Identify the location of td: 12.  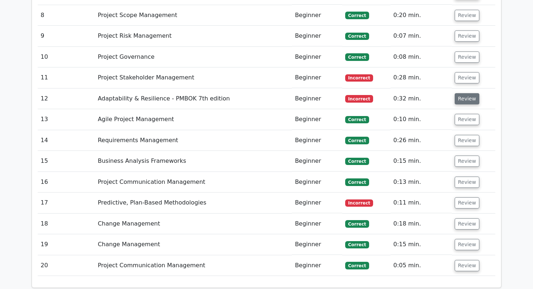
(66, 99).